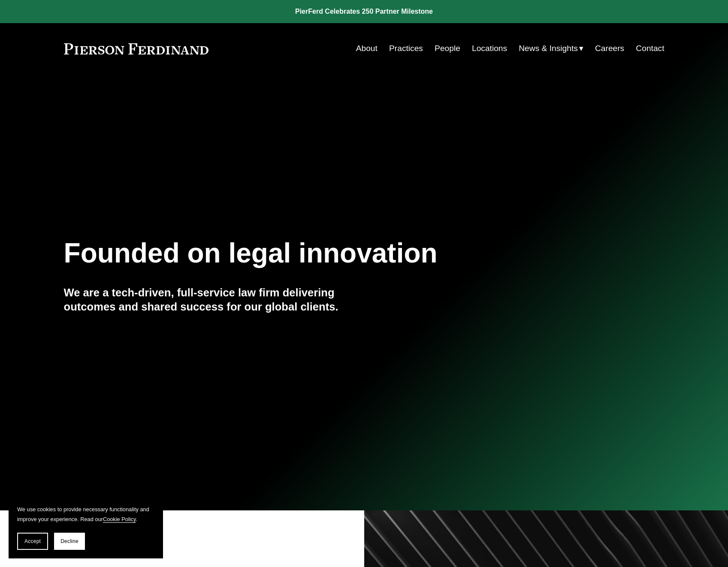  Describe the element at coordinates (406, 49) in the screenshot. I see `a: Practices` at that location.